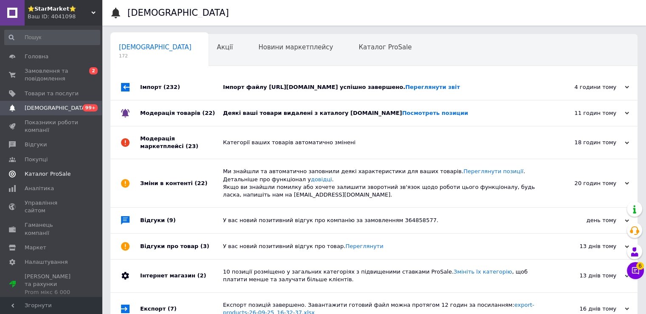  Describe the element at coordinates (587, 220) in the screenshot. I see `div: день тому` at that location.